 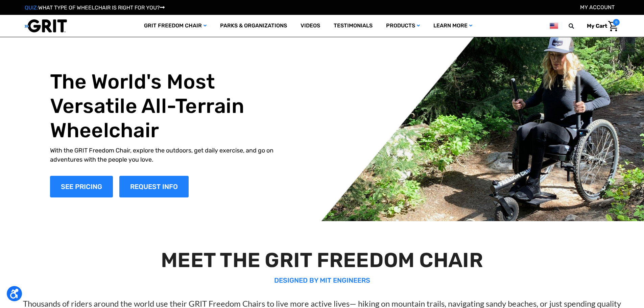 I want to click on a: Account, so click(x=597, y=7).